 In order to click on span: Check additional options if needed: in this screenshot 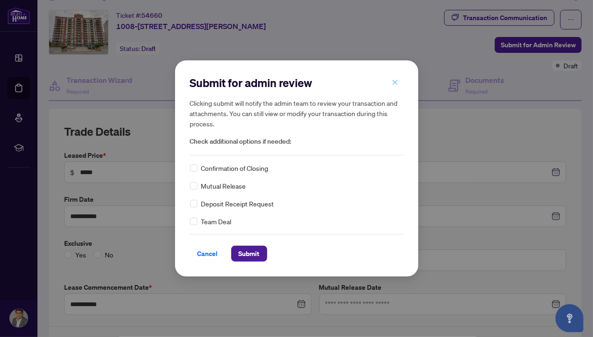, I will do `click(297, 141)`.